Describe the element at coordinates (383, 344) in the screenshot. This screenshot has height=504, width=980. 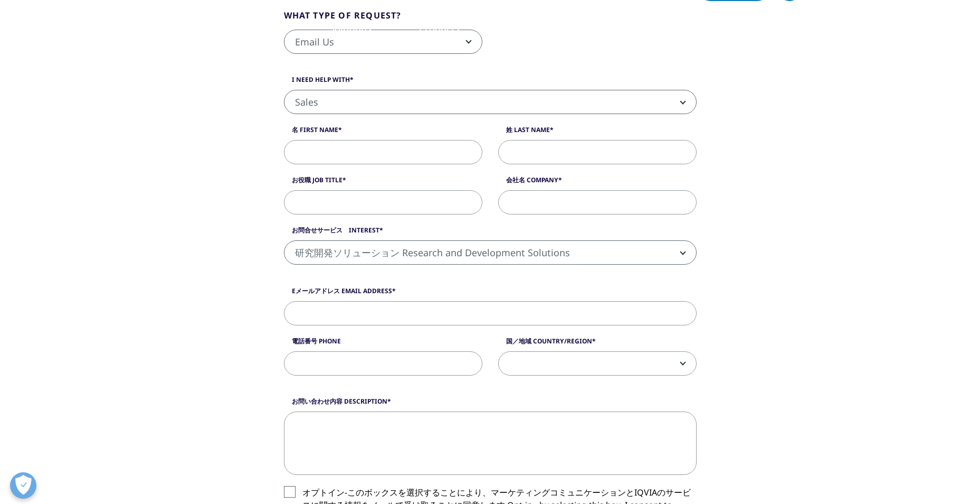
I see `label: 電話番号 Phone` at that location.